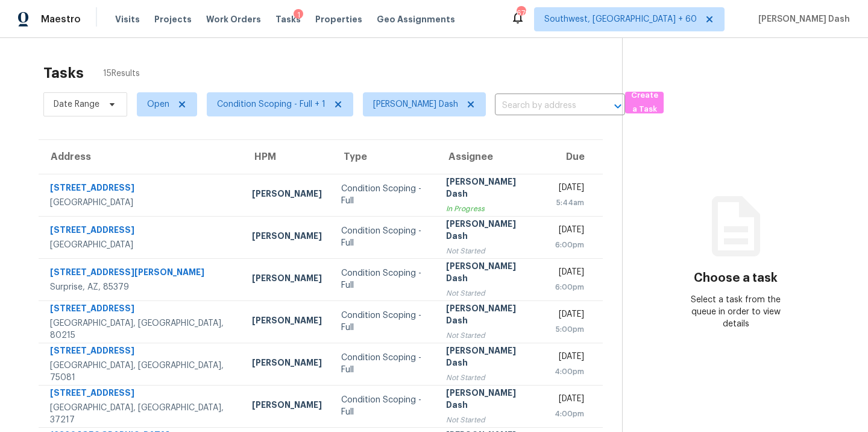 This screenshot has height=432, width=868. I want to click on th: HPM, so click(287, 157).